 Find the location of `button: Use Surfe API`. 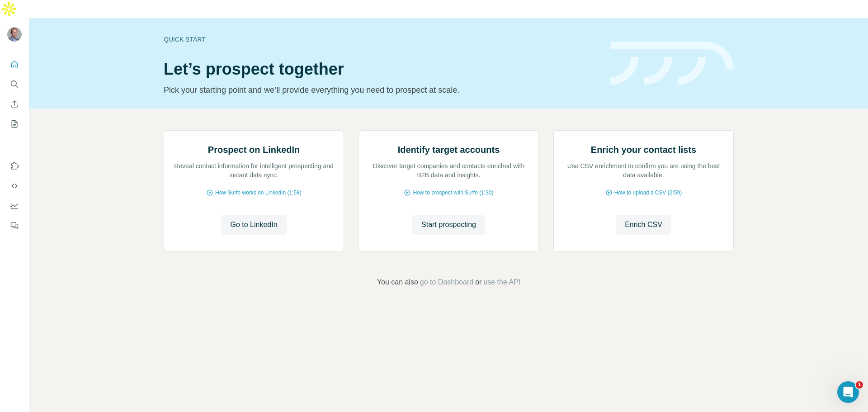

button: Use Surfe API is located at coordinates (14, 186).